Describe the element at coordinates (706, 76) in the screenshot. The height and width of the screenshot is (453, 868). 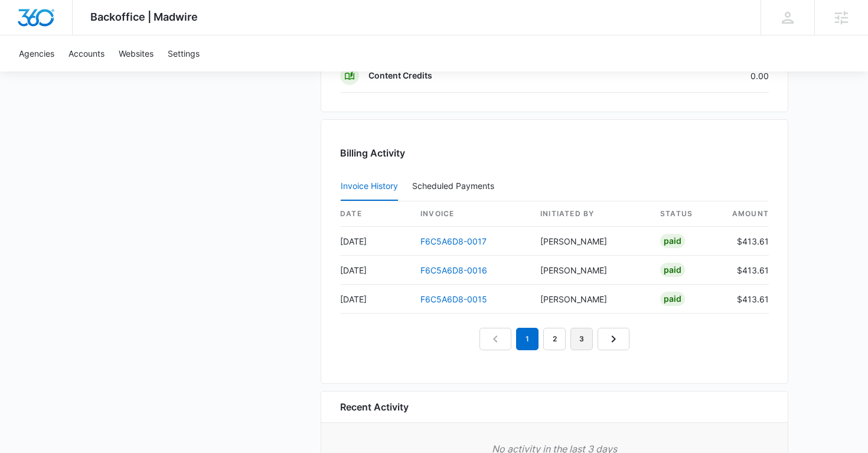
I see `td: 0.00` at that location.